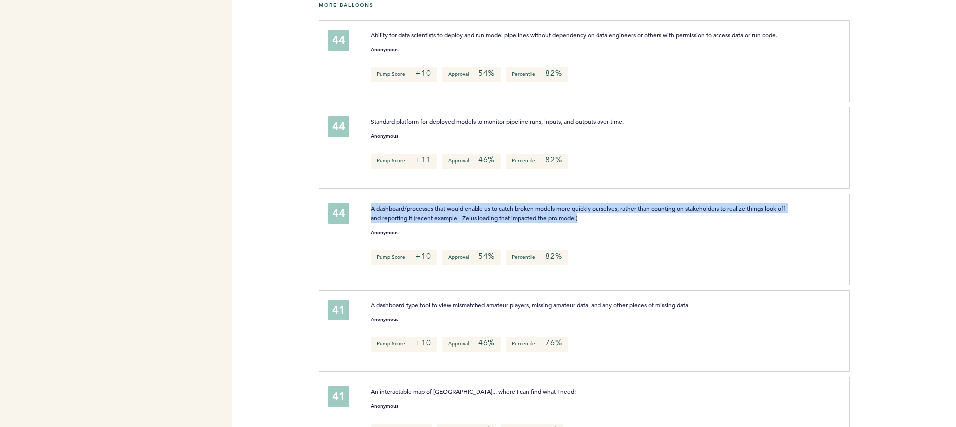 Image resolution: width=956 pixels, height=427 pixels. I want to click on span: A dashboard-type tool to view mismatched amateur players, missing amateur data, and any other pie..., so click(529, 305).